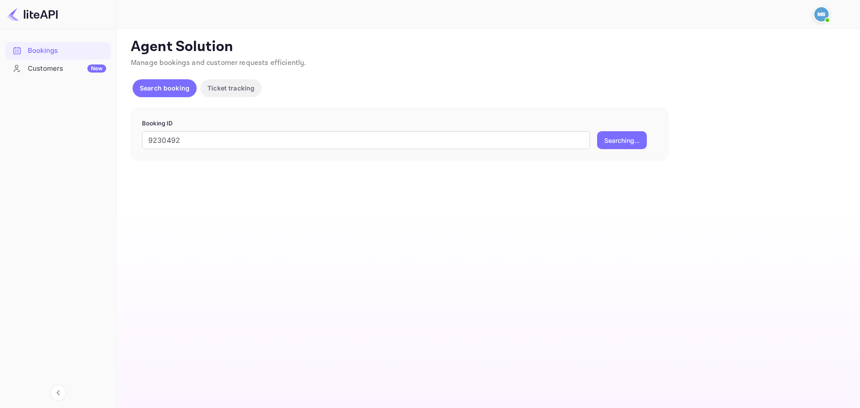  Describe the element at coordinates (366, 140) in the screenshot. I see `input: Enter Booking ID (e.g., 63782194)` at that location.